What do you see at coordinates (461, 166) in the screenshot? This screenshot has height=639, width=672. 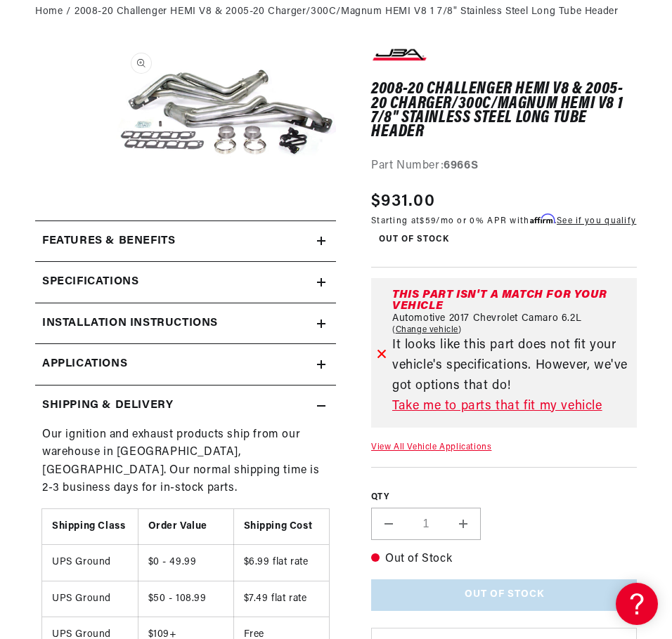 I see `strong: 6966S` at bounding box center [461, 166].